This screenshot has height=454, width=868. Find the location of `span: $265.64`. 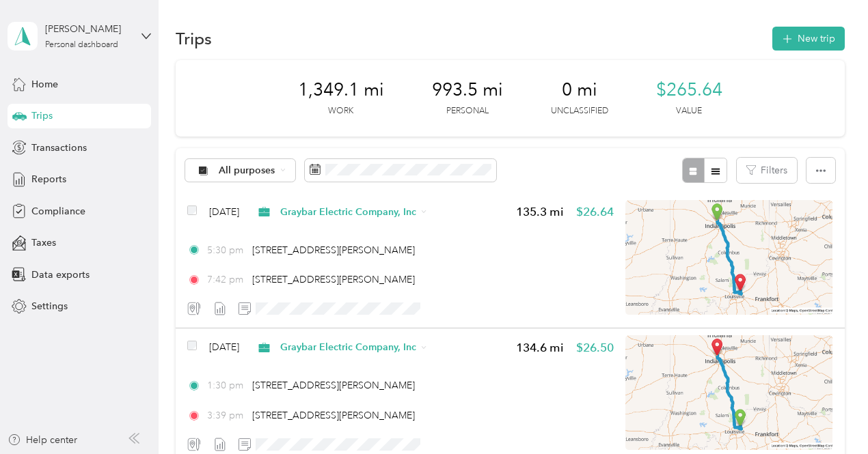

span: $265.64 is located at coordinates (689, 90).